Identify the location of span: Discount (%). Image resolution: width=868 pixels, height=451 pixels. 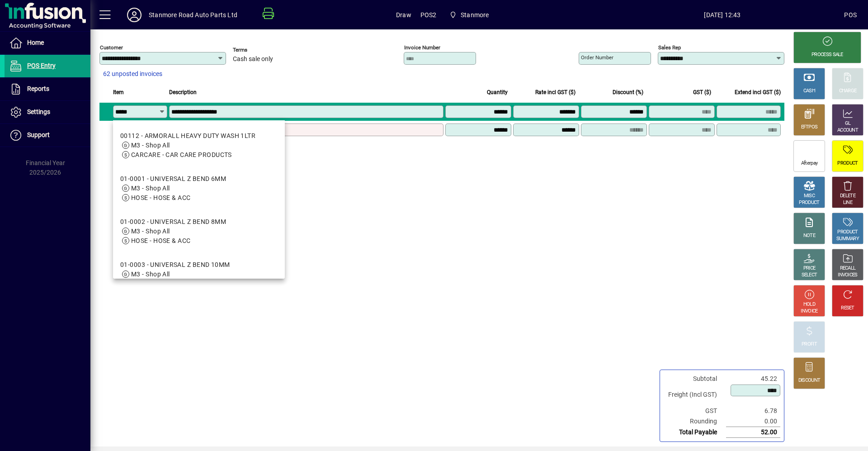
(628, 92).